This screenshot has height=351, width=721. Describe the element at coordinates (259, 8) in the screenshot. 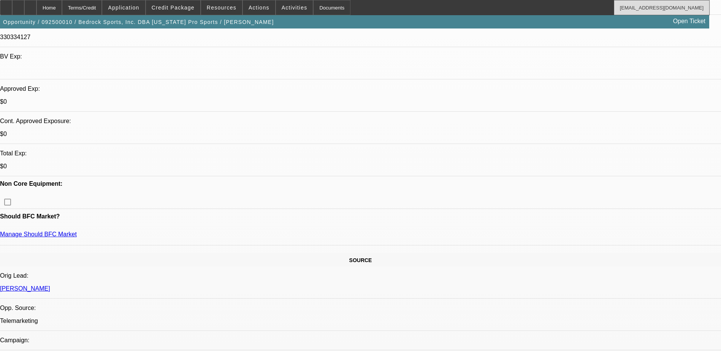

I see `button: Actions` at that location.